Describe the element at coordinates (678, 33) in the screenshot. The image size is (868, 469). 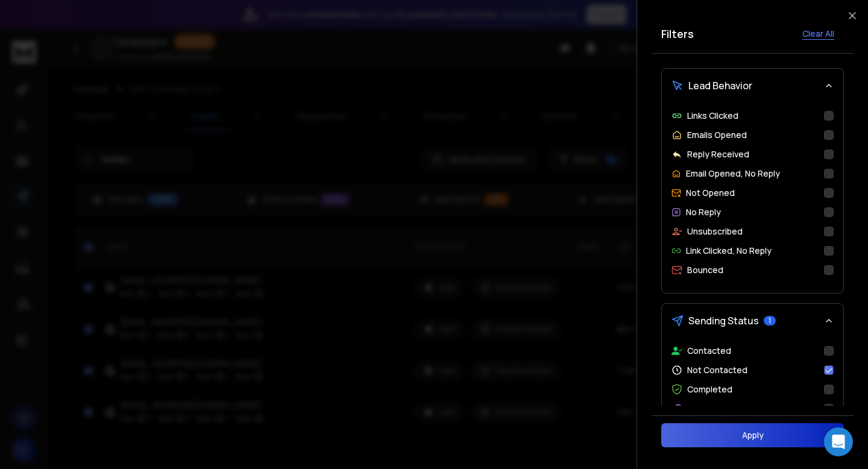
I see `h2: Filters` at that location.